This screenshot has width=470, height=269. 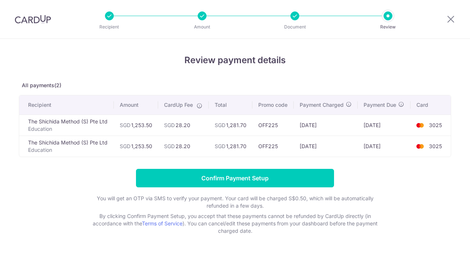 I want to click on p: Document, so click(x=295, y=27).